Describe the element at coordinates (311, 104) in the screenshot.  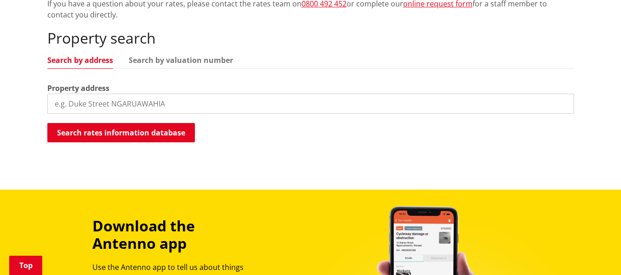
I see `input: e.g. Duke Street NGARUAWAHIA` at that location.